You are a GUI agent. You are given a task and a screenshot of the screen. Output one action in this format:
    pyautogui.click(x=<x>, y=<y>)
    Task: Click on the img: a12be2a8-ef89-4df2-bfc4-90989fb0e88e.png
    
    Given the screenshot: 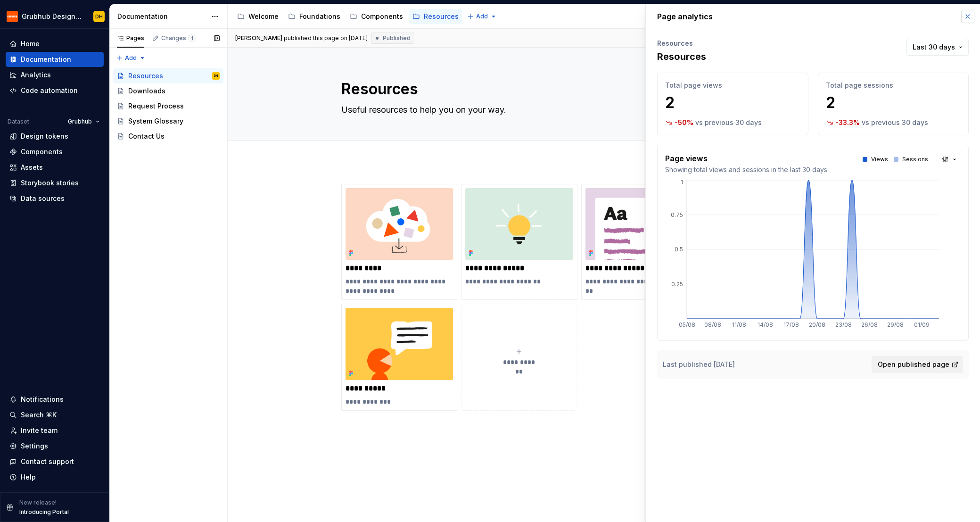 What is the action you would take?
    pyautogui.click(x=399, y=344)
    